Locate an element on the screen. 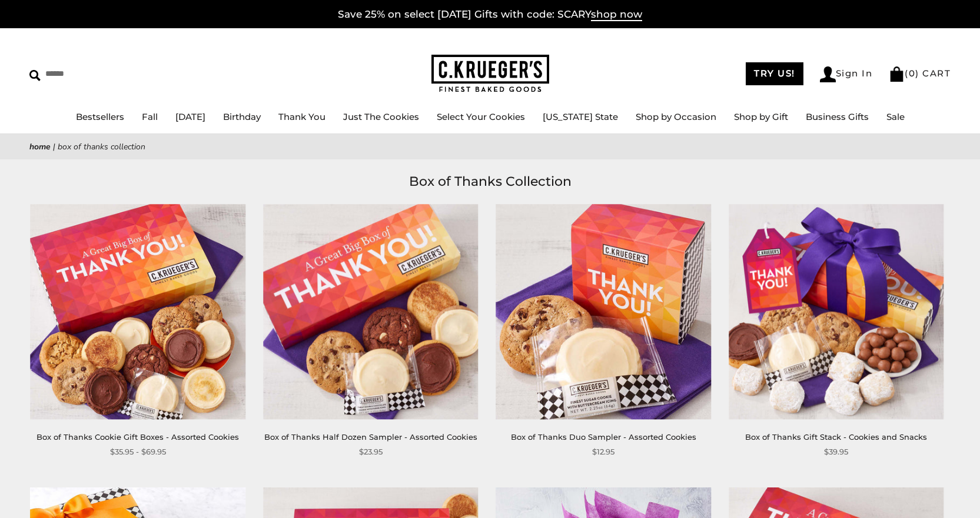 The image size is (980, 518). input: Search is located at coordinates (100, 74).